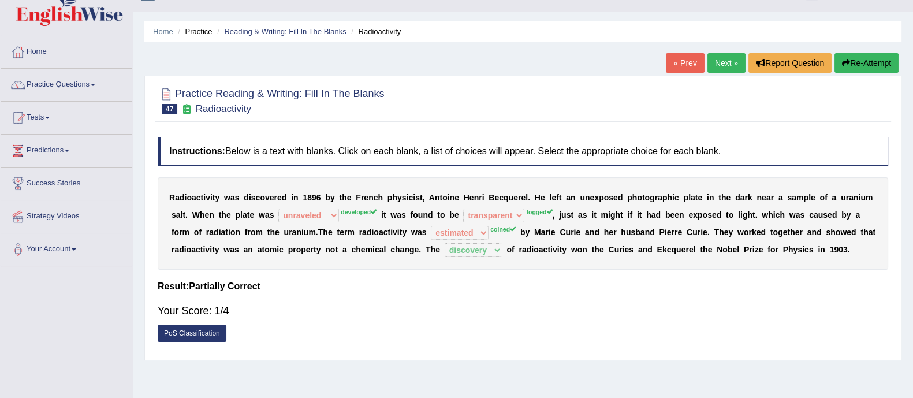  What do you see at coordinates (799, 197) in the screenshot?
I see `b: m` at bounding box center [799, 197].